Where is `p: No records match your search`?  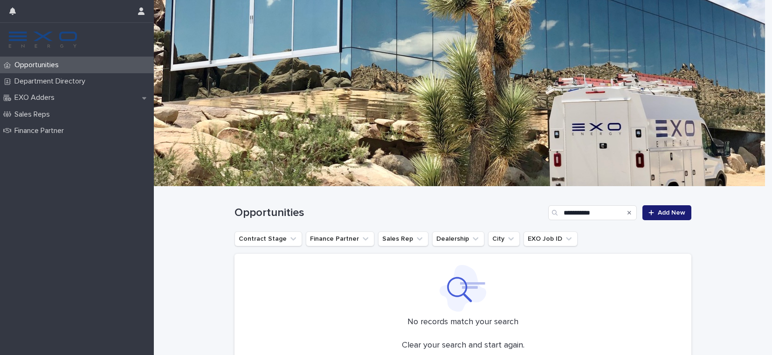 p: No records match your search is located at coordinates (463, 322).